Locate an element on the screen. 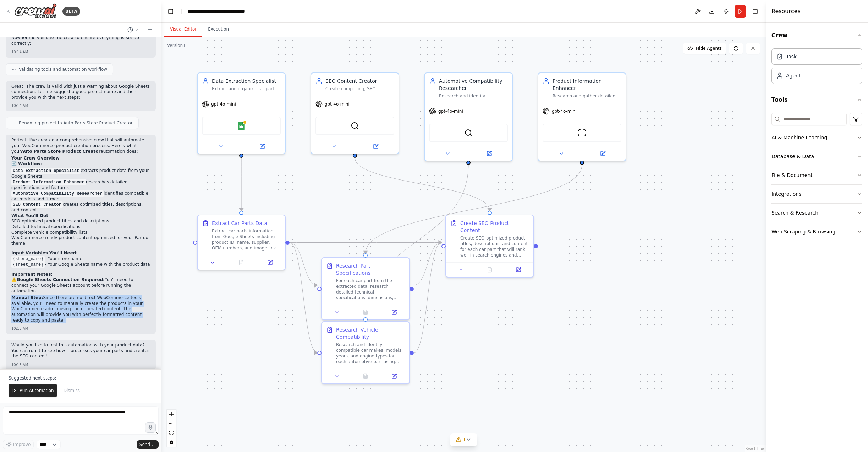  div: Integrations is located at coordinates (787, 194).